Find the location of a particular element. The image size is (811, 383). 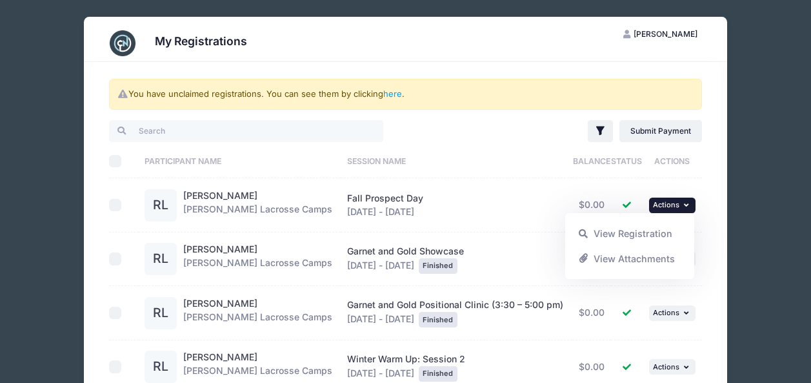

th: Status: activate to sort column ascending is located at coordinates (626, 161).